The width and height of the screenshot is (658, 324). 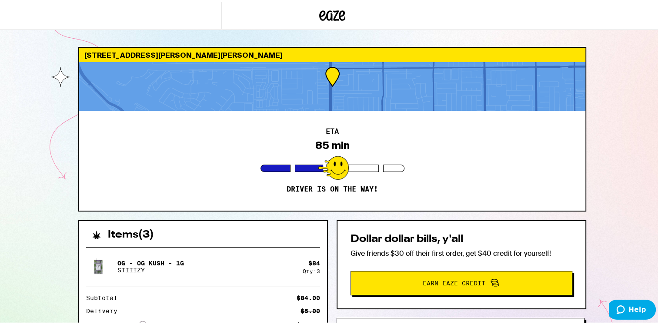 I want to click on button: Earn Eaze Credit, so click(x=461, y=282).